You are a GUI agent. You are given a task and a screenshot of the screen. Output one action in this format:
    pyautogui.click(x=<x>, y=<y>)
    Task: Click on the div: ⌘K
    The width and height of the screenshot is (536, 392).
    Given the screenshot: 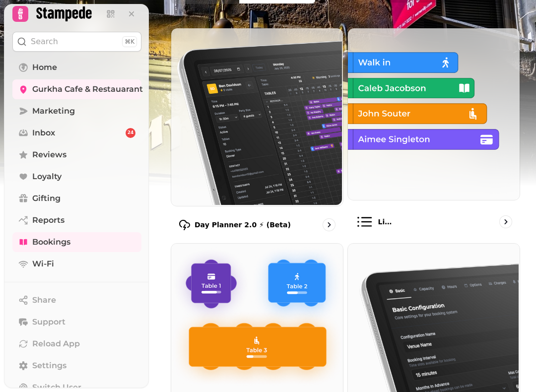 What is the action you would take?
    pyautogui.click(x=130, y=41)
    